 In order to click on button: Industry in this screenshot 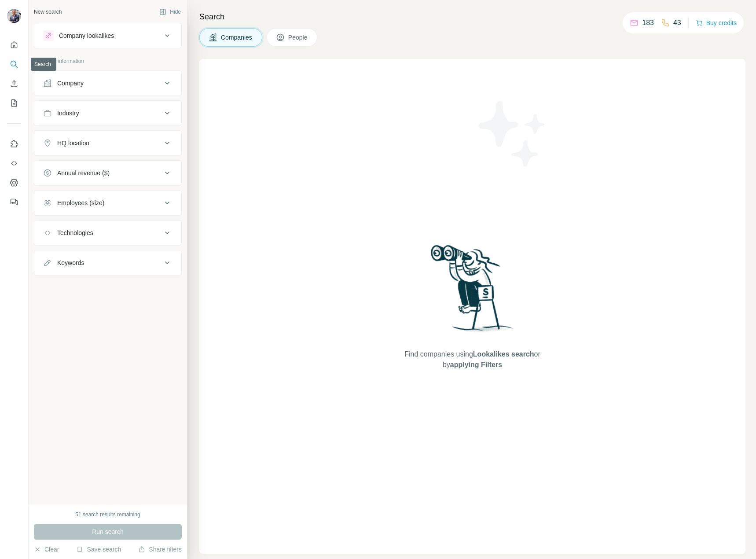, I will do `click(107, 113)`.